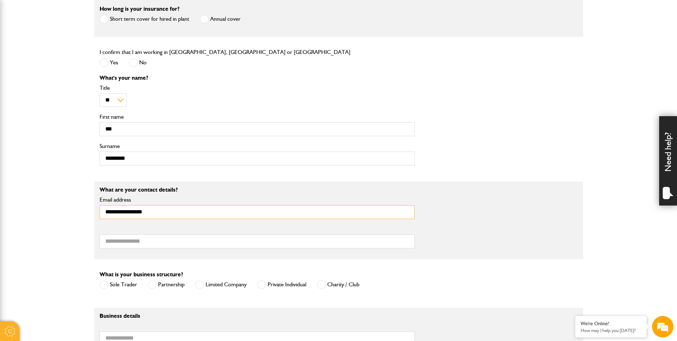 The width and height of the screenshot is (677, 341). Describe the element at coordinates (70, 95) in the screenshot. I see `input: Enter your email address` at that location.